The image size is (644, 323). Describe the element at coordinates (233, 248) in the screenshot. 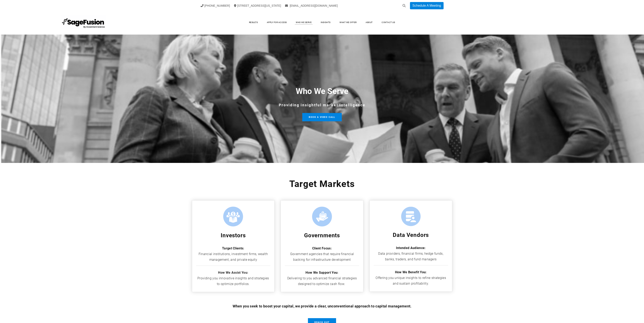

I see `font: Target Clients:` at that location.